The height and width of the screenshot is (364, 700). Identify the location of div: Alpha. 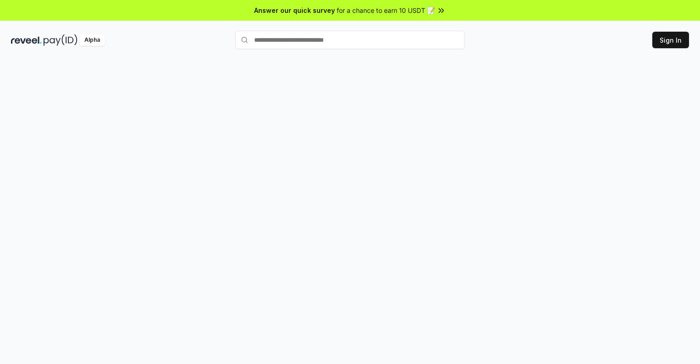
(92, 40).